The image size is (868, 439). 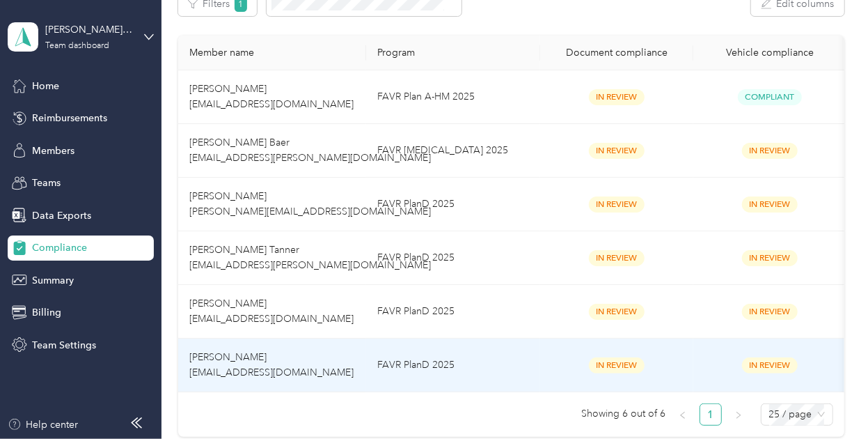 I want to click on div: Page Size, so click(x=797, y=415).